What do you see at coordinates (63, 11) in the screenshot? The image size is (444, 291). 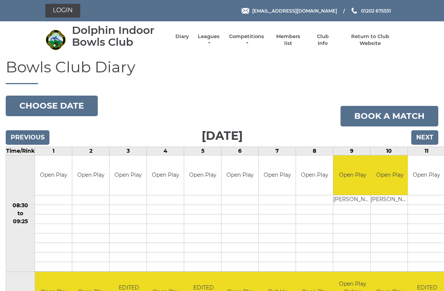 I see `a: Login` at bounding box center [63, 11].